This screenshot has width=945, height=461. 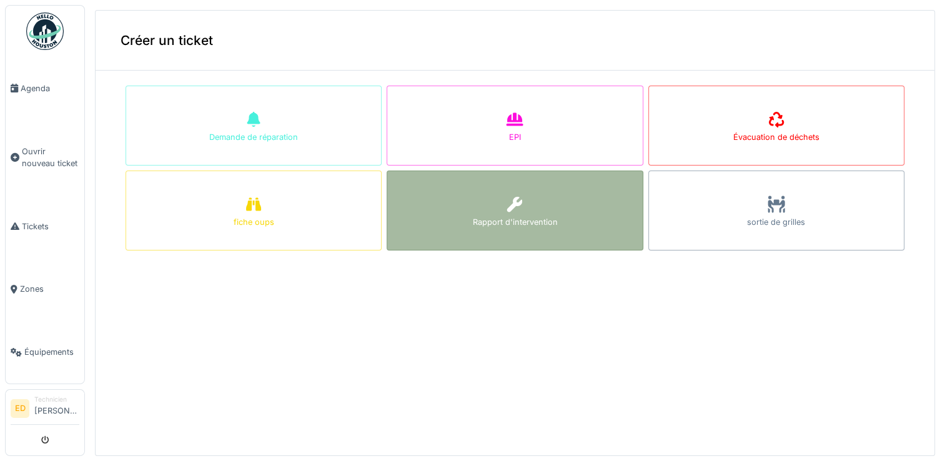 What do you see at coordinates (45, 88) in the screenshot?
I see `a: Agenda` at bounding box center [45, 88].